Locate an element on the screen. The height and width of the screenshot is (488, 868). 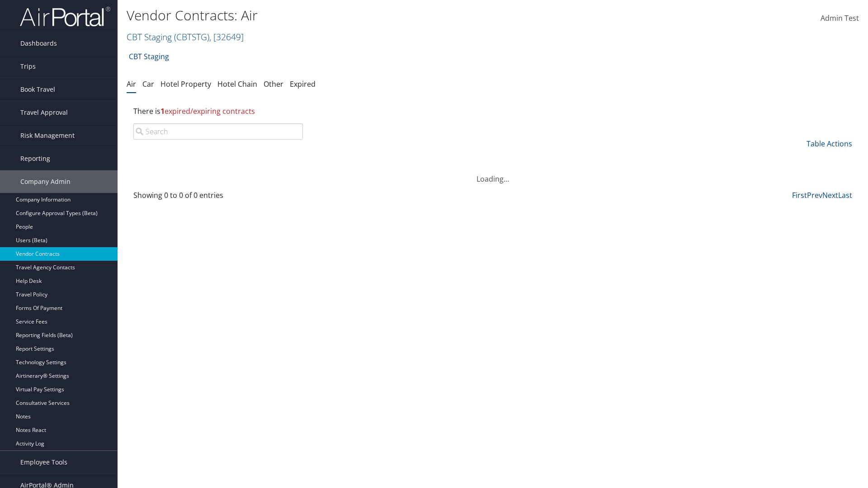
a: Next is located at coordinates (830, 195).